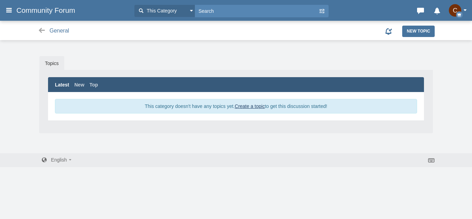 The height and width of the screenshot is (219, 472). I want to click on a: New Topic, so click(418, 31).